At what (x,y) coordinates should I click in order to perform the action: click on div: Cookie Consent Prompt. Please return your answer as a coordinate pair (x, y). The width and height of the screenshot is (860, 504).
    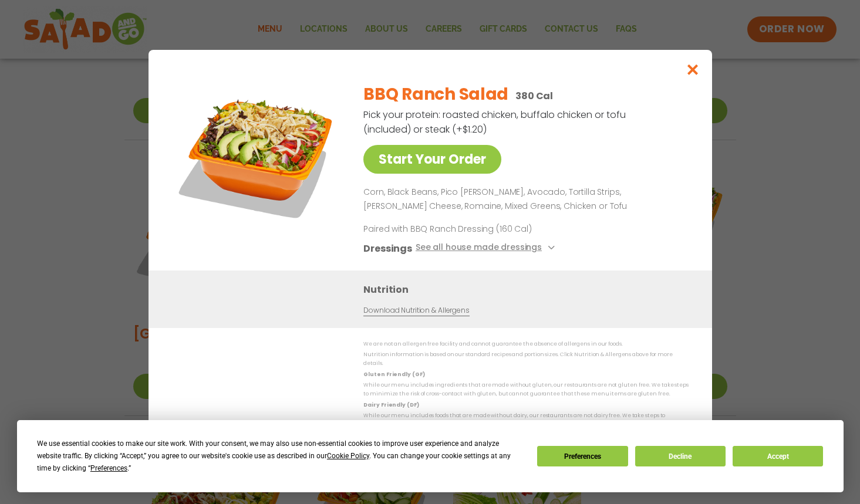
    Looking at the image, I should click on (430, 456).